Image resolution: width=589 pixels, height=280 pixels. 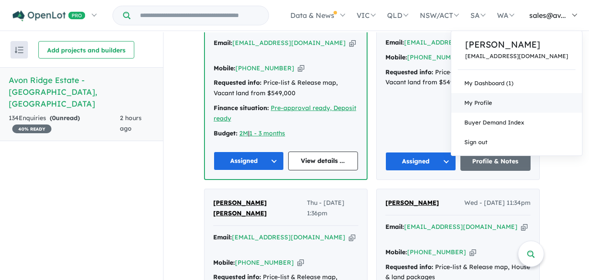 I want to click on a: Sign out, so click(x=517, y=142).